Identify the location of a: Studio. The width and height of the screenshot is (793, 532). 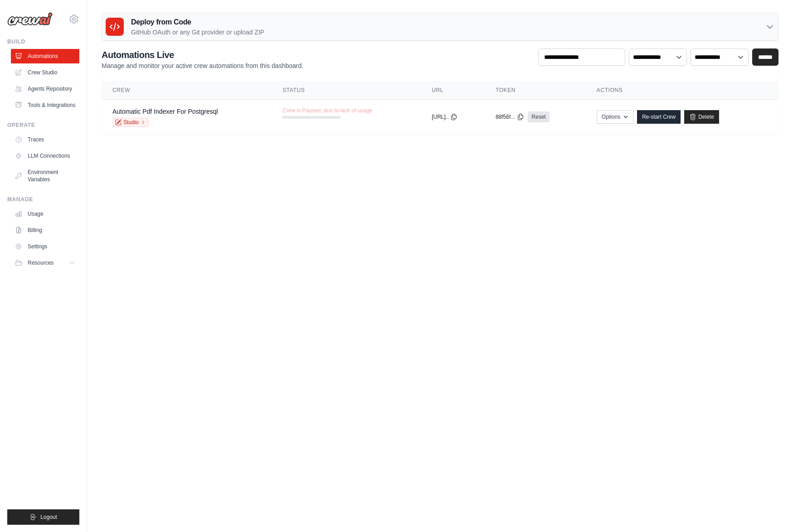
(131, 122).